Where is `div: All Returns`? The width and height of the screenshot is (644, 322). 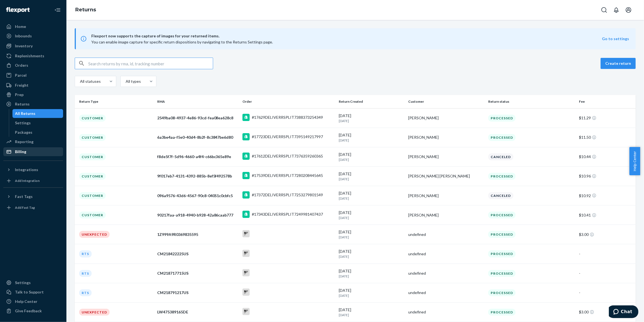
div: All Returns is located at coordinates (25, 113).